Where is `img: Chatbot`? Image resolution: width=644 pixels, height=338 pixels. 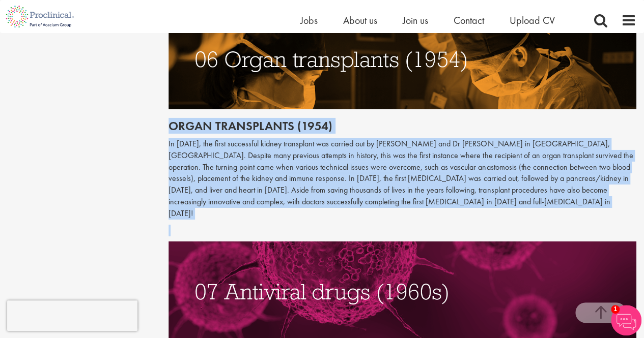 img: Chatbot is located at coordinates (626, 320).